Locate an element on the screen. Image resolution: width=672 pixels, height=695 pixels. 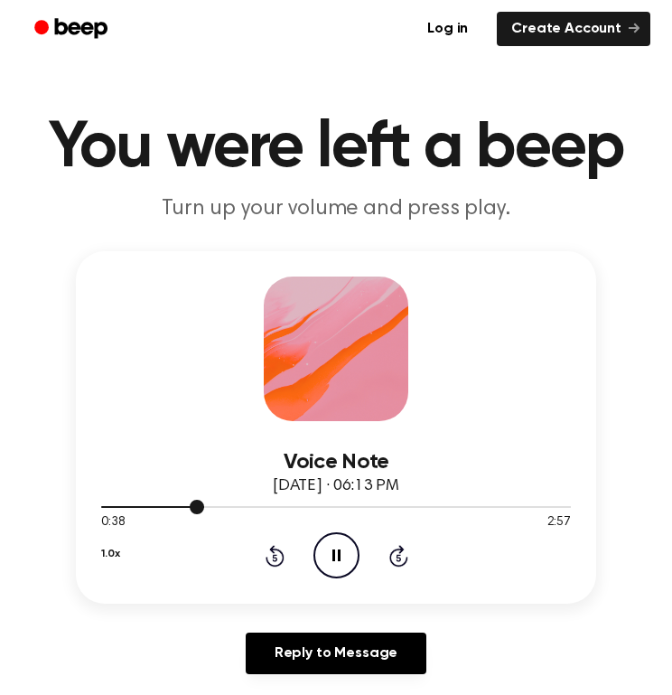
button: 1.0x is located at coordinates (110, 554).